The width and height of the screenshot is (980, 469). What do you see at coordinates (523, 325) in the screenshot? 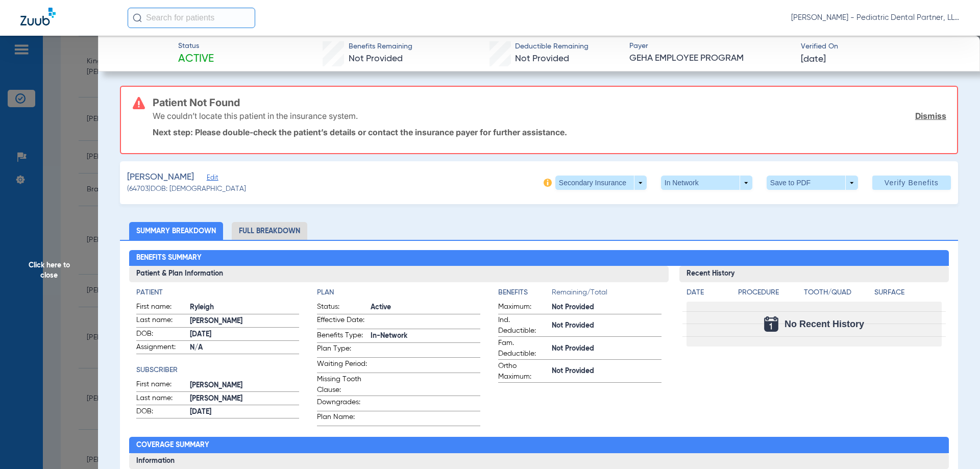
I see `span: Ind. Deductible:` at bounding box center [523, 325].